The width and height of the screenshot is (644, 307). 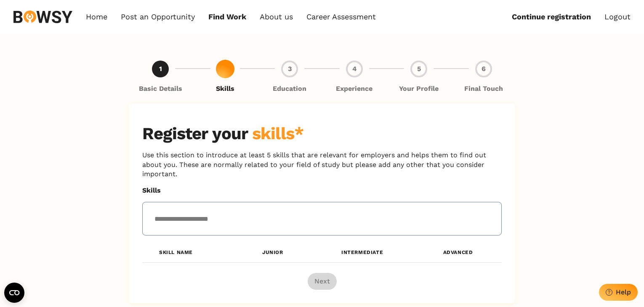 What do you see at coordinates (623, 292) in the screenshot?
I see `div: Help` at bounding box center [623, 292].